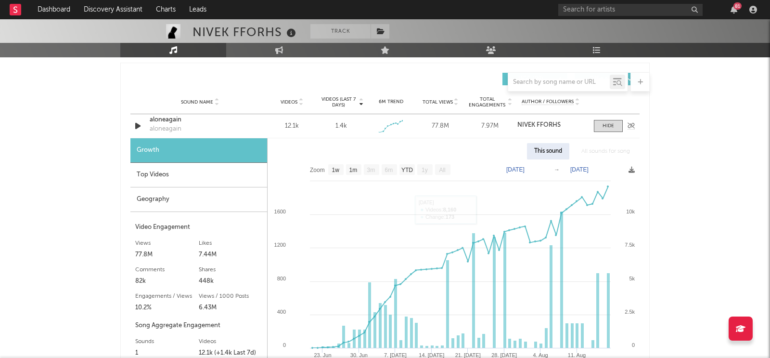 This screenshot has width=770, height=358. What do you see at coordinates (391, 102) in the screenshot?
I see `div: 6M Trend` at bounding box center [391, 102].